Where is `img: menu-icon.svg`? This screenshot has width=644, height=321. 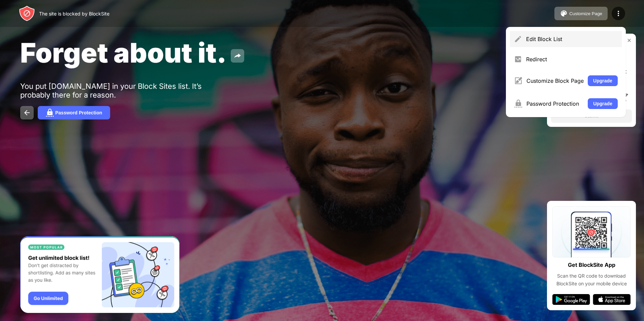
img: menu-icon.svg is located at coordinates (618, 13).